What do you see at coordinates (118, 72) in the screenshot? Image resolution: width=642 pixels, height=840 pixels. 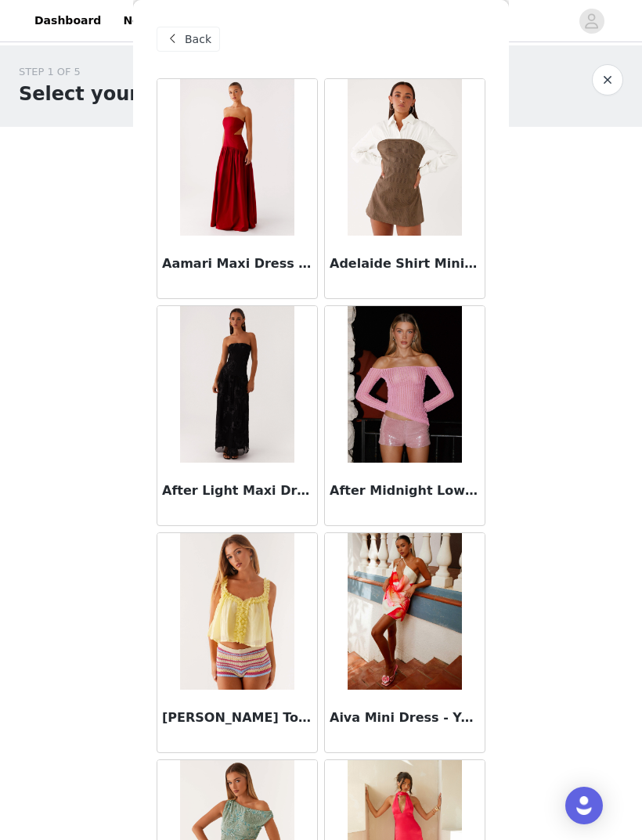 I see `div: STEP 1 OF 5` at bounding box center [118, 72].